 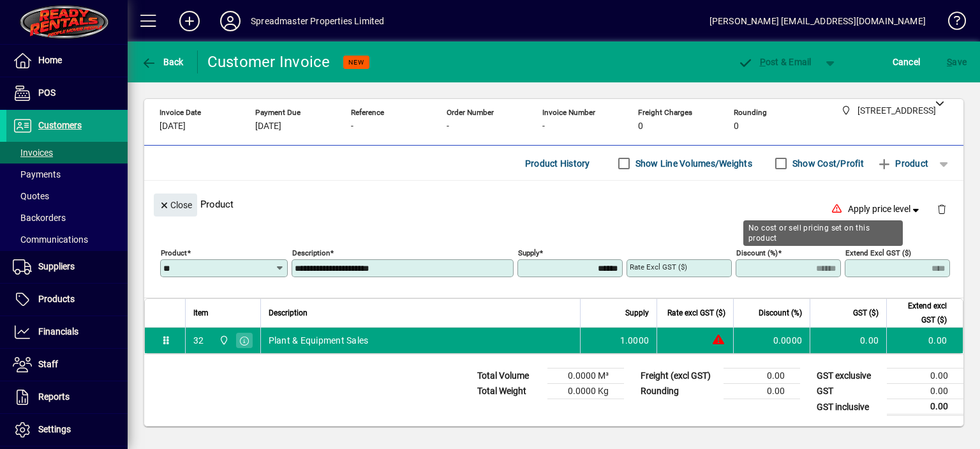 What do you see at coordinates (176, 205) in the screenshot?
I see `button: Close` at bounding box center [176, 205].